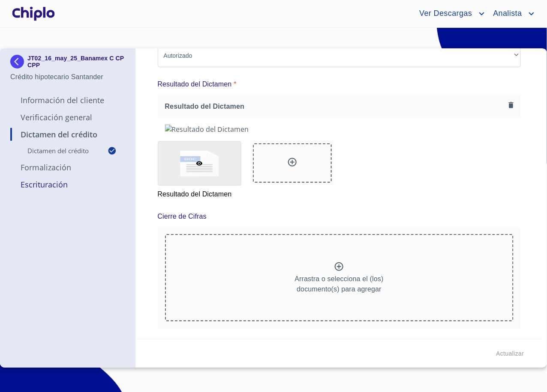 This screenshot has width=547, height=392. I want to click on p: Verificación General, so click(67, 117).